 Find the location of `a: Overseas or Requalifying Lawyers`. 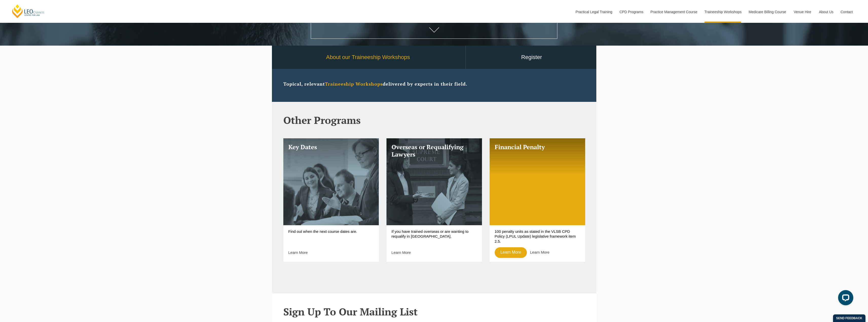

a: Overseas or Requalifying Lawyers is located at coordinates (434, 182).